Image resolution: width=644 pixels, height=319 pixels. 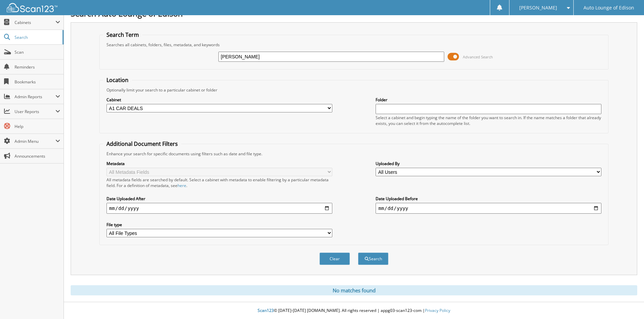 What do you see at coordinates (488, 199) in the screenshot?
I see `label: Date Uploaded Before` at bounding box center [488, 199].